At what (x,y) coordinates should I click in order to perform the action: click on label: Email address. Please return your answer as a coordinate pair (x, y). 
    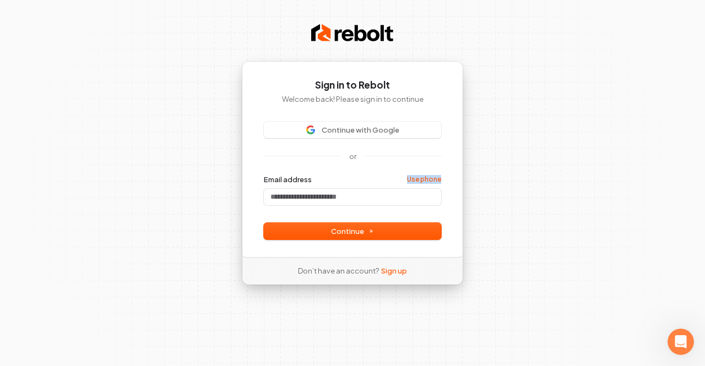
    Looking at the image, I should click on (287, 179).